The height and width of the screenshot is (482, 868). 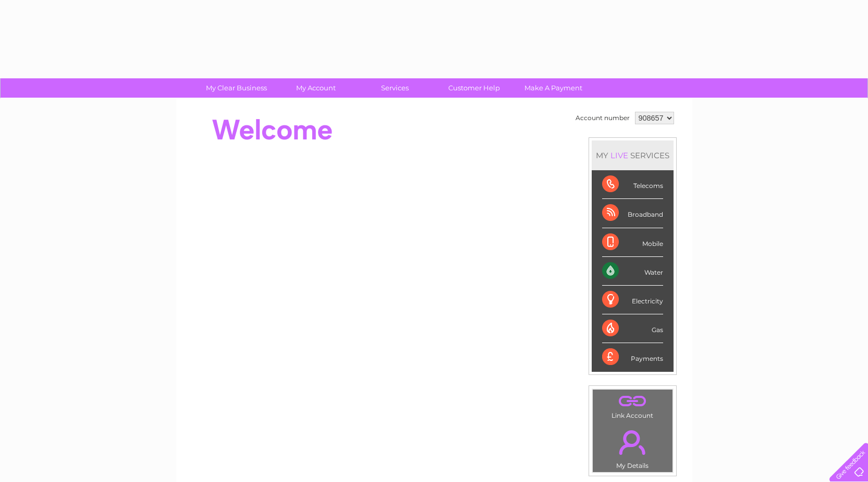 What do you see at coordinates (619, 155) in the screenshot?
I see `div: LIVE` at bounding box center [619, 155].